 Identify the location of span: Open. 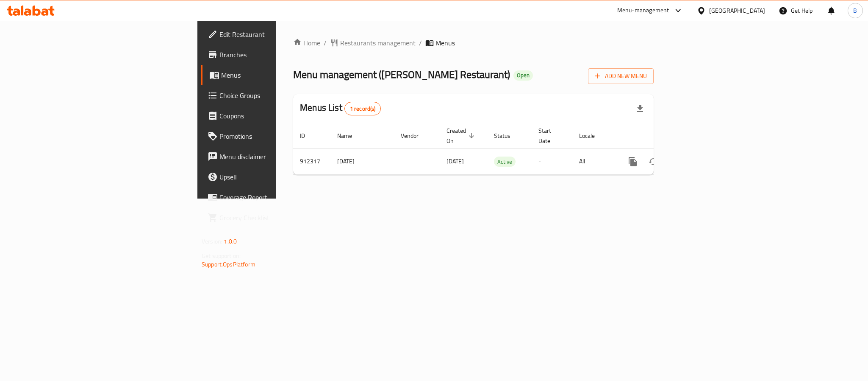
(523, 75).